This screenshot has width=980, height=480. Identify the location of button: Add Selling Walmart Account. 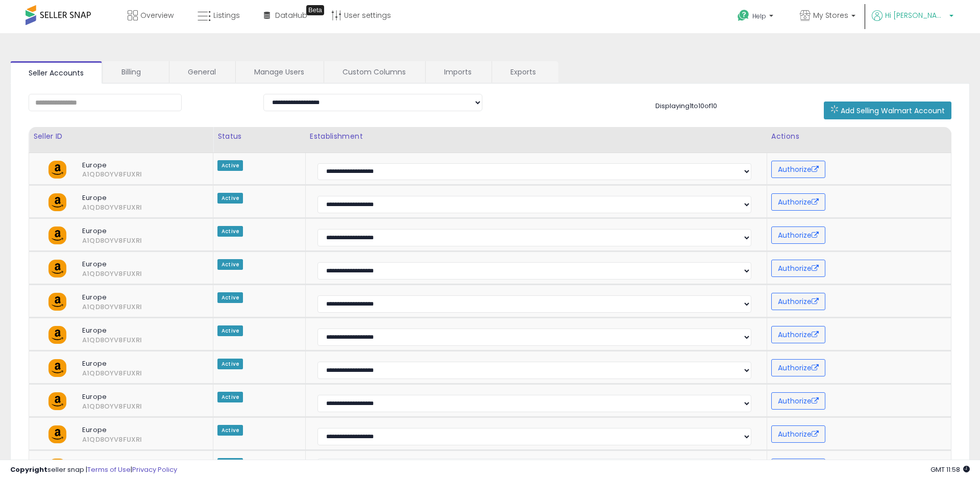
(888, 111).